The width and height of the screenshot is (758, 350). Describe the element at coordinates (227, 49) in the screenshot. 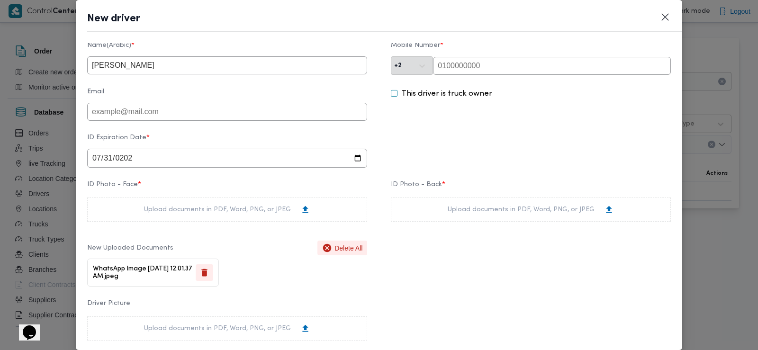

I see `label: Name(Arabic)` at that location.